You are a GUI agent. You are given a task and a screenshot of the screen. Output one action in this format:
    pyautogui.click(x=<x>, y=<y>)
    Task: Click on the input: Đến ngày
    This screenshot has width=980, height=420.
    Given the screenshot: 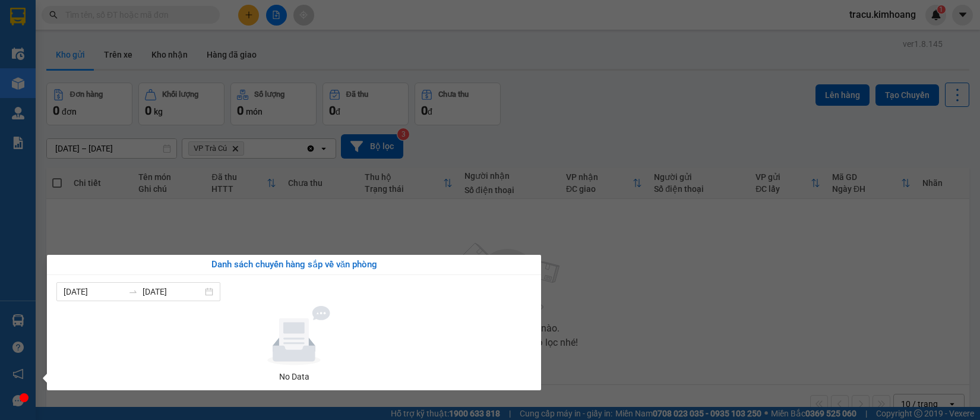 What is the action you would take?
    pyautogui.click(x=173, y=291)
    